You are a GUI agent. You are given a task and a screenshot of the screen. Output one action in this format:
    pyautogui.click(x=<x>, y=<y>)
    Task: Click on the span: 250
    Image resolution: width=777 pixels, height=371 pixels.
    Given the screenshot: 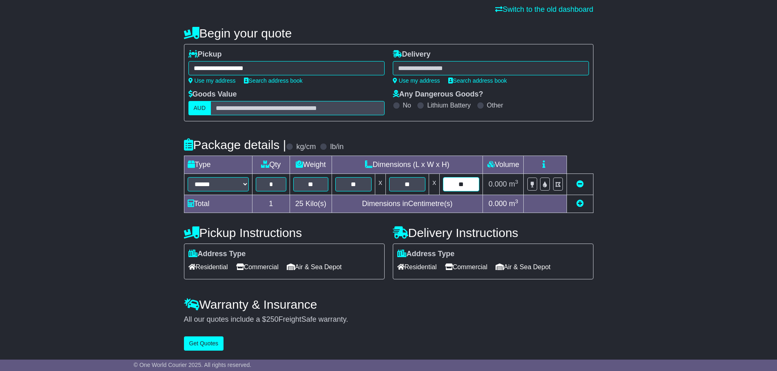 What is the action you would take?
    pyautogui.click(x=272, y=320)
    